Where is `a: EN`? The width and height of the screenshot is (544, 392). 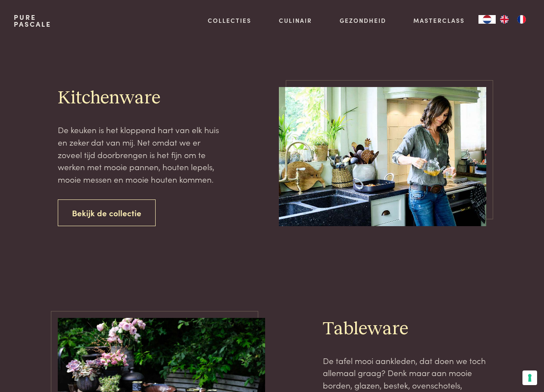
a: EN is located at coordinates (504, 19).